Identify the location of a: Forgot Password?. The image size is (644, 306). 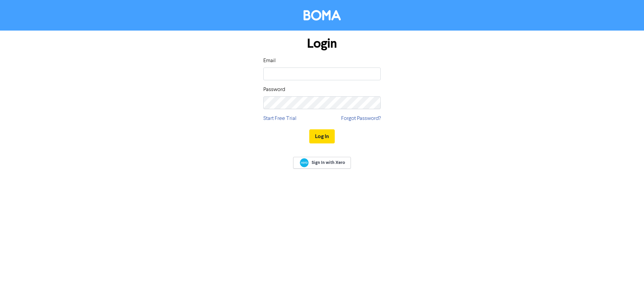
(361, 118).